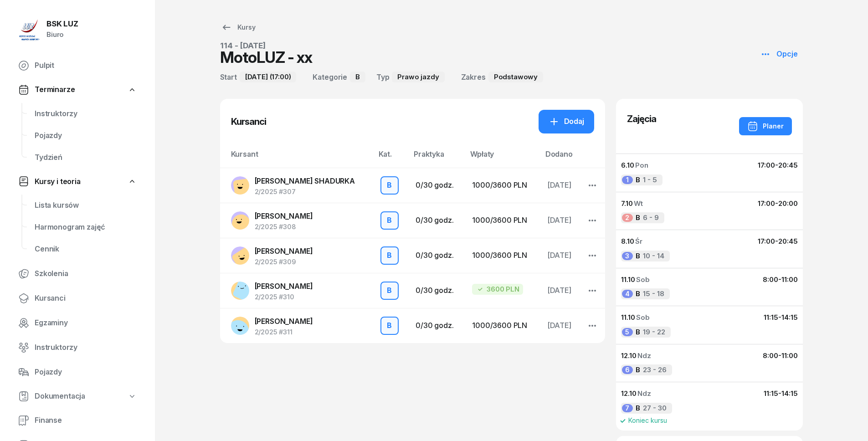 The image size is (868, 441). I want to click on button: 12.10Ndz11:15-14:157B27 - 30Koniec kursu, so click(709, 406).